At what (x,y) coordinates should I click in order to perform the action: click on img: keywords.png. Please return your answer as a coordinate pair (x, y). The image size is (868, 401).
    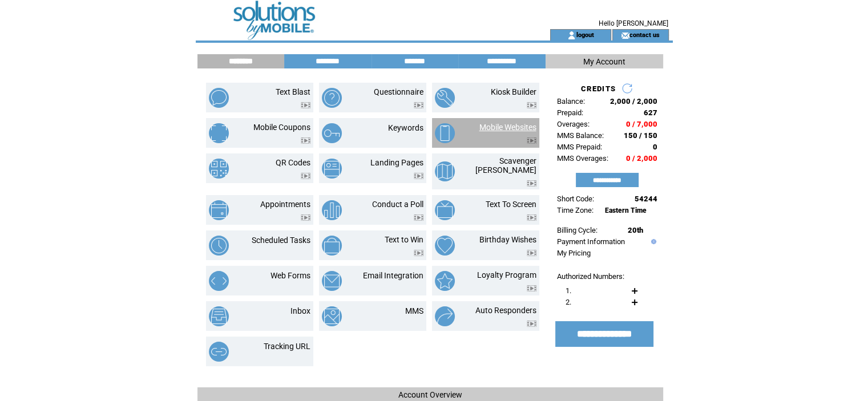
    Looking at the image, I should click on (332, 133).